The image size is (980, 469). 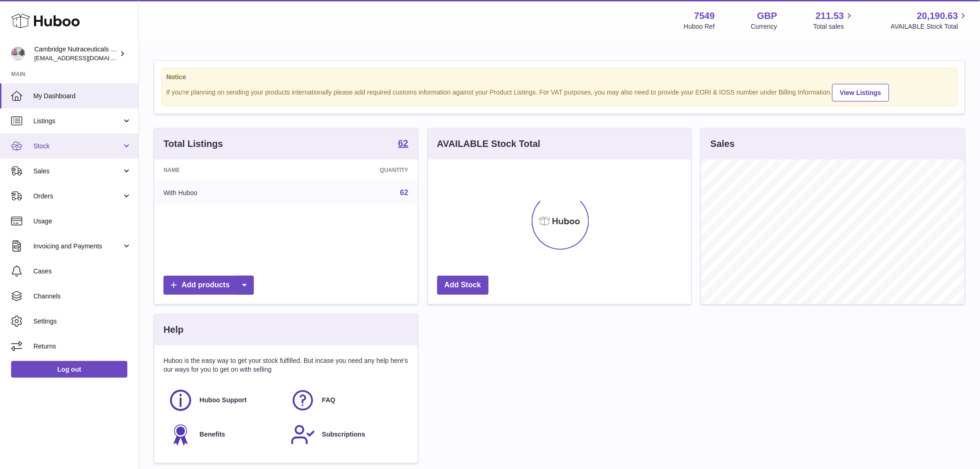 I want to click on img: qvc@camnutra.com, so click(x=18, y=54).